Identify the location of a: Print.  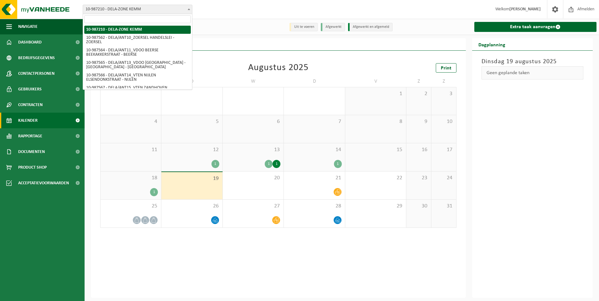
(446, 68).